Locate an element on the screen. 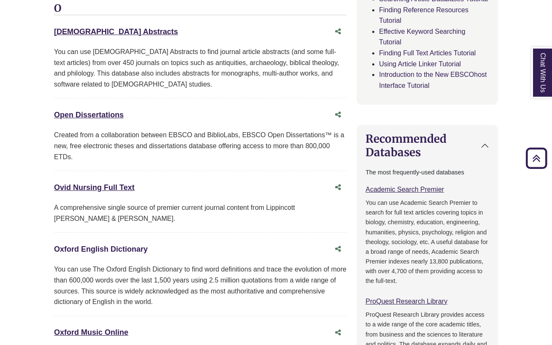  h3: O is located at coordinates (200, 9).